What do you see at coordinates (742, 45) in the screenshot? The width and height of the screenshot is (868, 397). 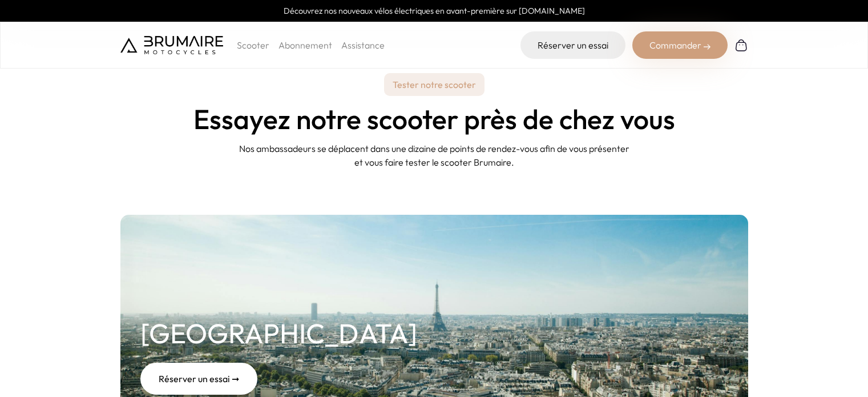 I see `img: Panier` at bounding box center [742, 45].